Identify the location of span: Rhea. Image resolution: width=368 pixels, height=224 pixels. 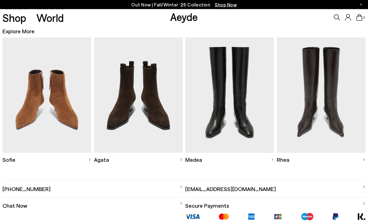
(283, 160).